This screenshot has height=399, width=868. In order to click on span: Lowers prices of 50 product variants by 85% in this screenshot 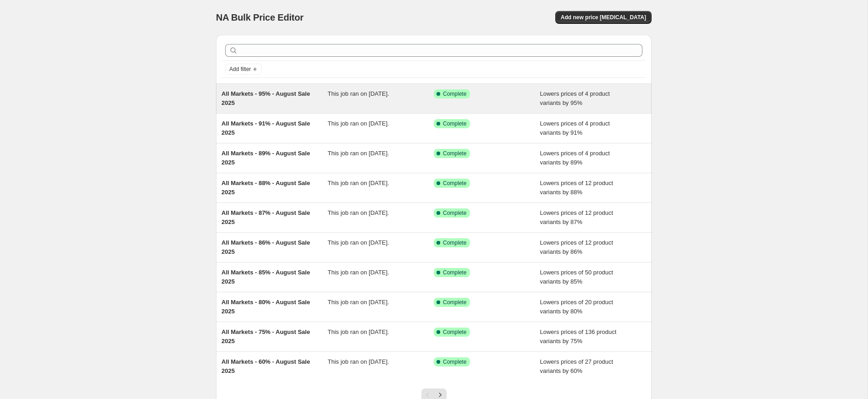, I will do `click(577, 277)`.